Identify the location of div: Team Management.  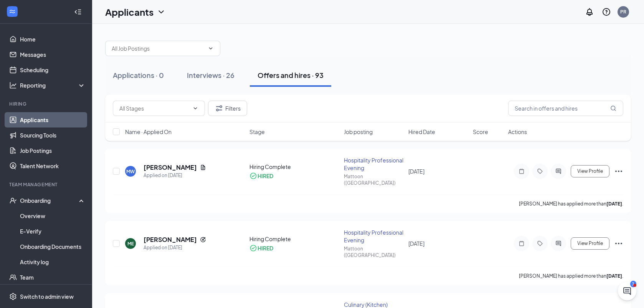
(47, 184).